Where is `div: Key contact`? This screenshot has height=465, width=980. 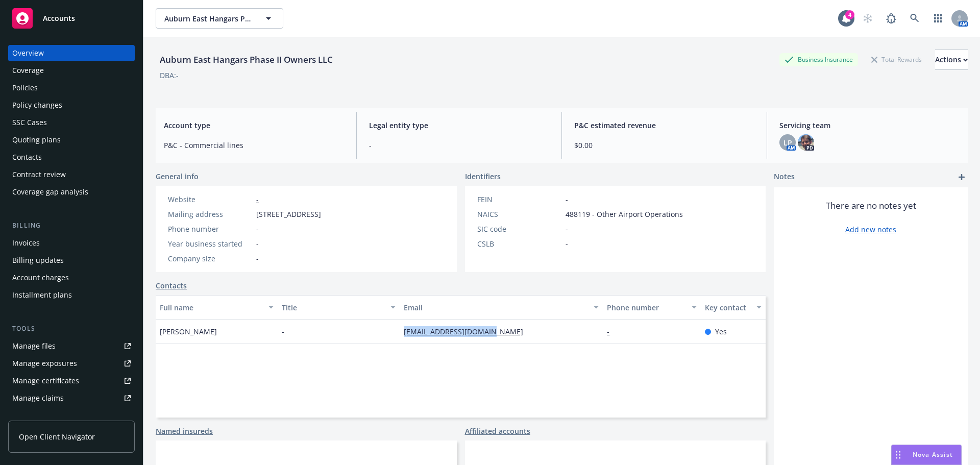
div: Key contact is located at coordinates (727, 308).